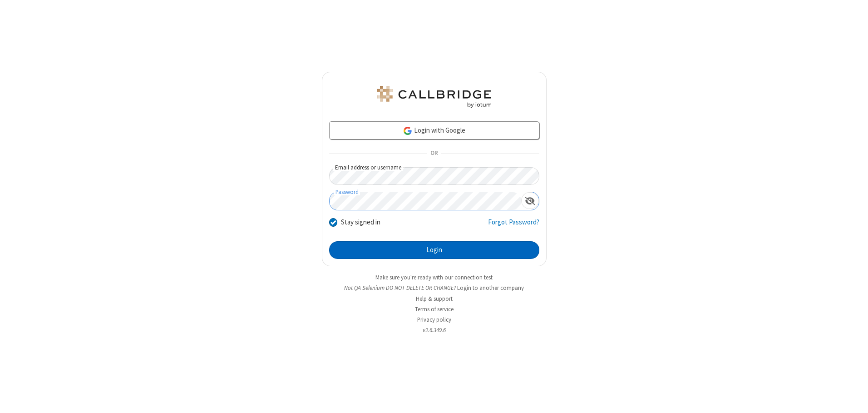 The height and width of the screenshot is (413, 868). Describe the element at coordinates (434, 310) in the screenshot. I see `a: Terms of service` at that location.